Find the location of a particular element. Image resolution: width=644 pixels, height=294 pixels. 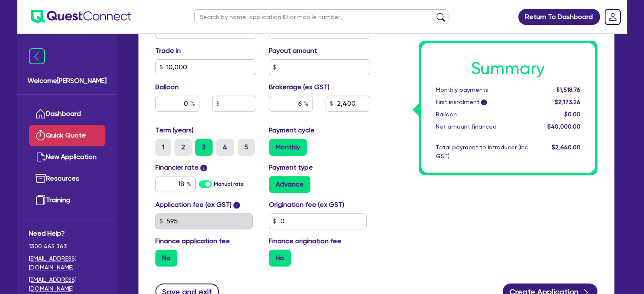

label: Payment cycle is located at coordinates (292, 130).